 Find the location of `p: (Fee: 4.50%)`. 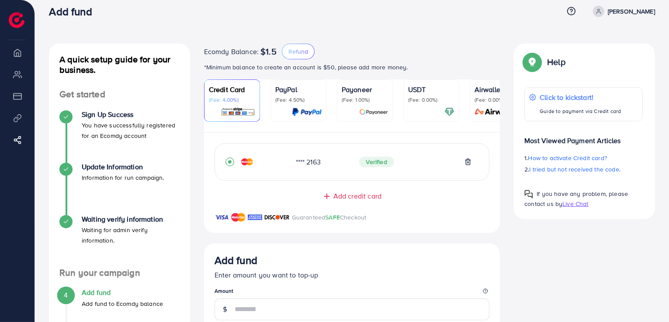

p: (Fee: 4.50%) is located at coordinates (298, 100).